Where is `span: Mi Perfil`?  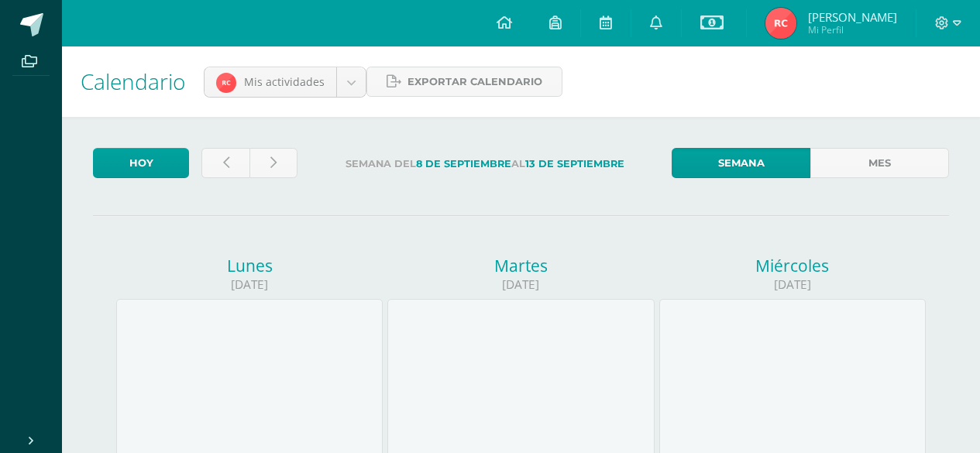
span: Mi Perfil is located at coordinates (853, 30).